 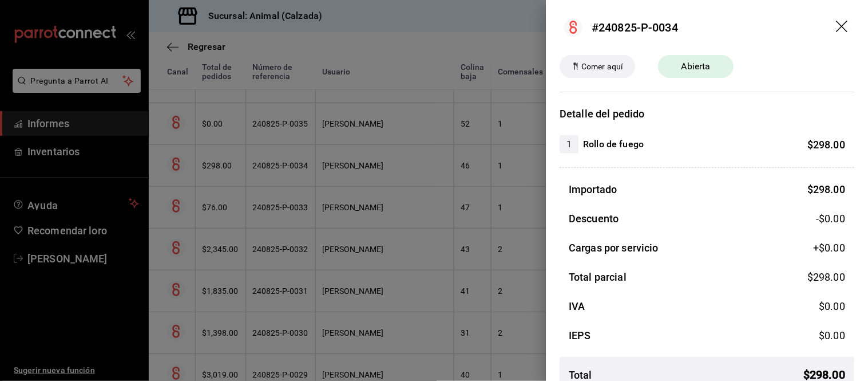 What do you see at coordinates (602, 113) in the screenshot?
I see `font: Detalle del pedido` at bounding box center [602, 113].